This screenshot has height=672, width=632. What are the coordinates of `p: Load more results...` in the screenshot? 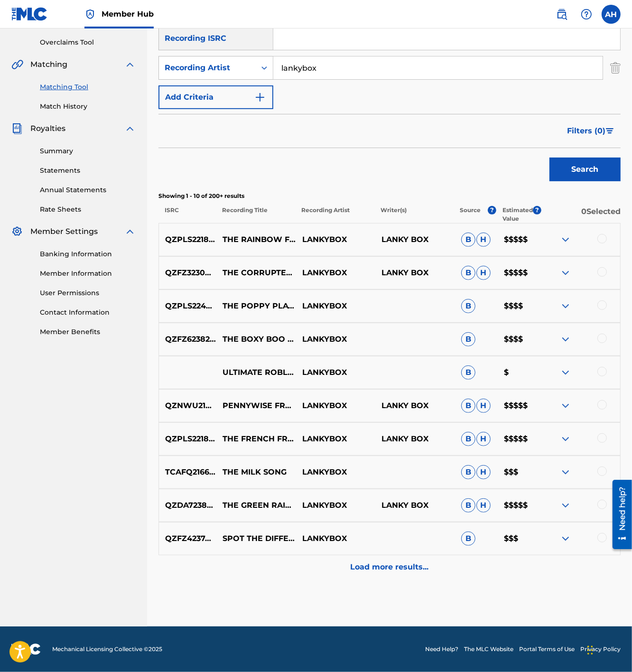 It's located at (390, 567).